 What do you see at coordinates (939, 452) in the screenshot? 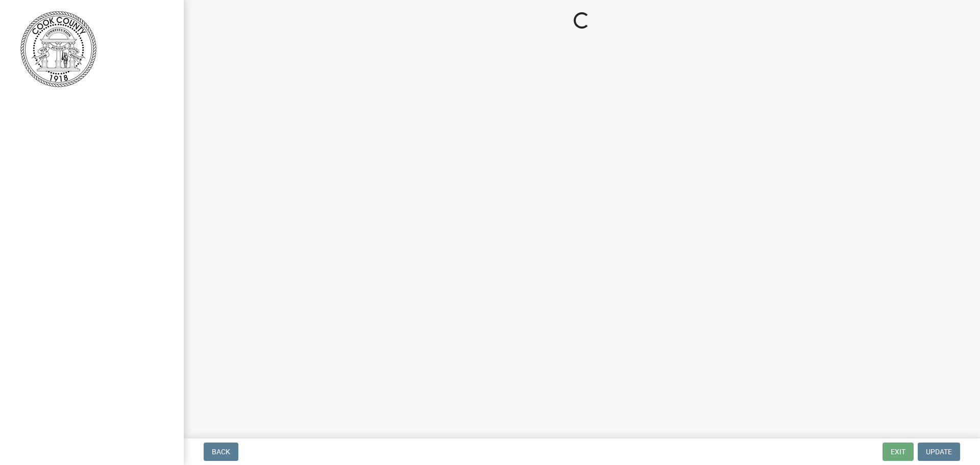
I see `span: Update` at bounding box center [939, 452].